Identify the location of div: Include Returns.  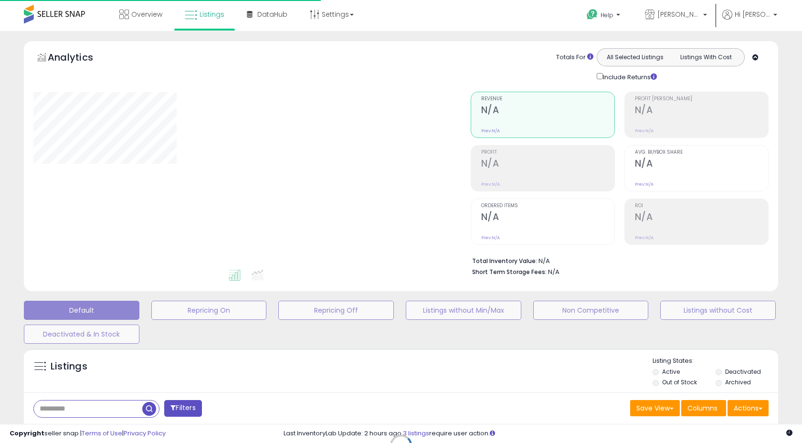
(629, 76).